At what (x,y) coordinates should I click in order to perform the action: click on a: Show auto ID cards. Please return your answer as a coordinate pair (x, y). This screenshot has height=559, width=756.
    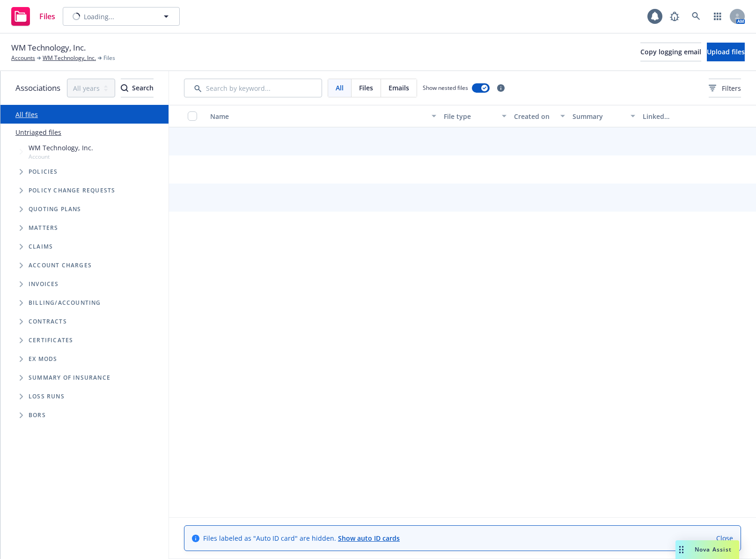
    Looking at the image, I should click on (369, 538).